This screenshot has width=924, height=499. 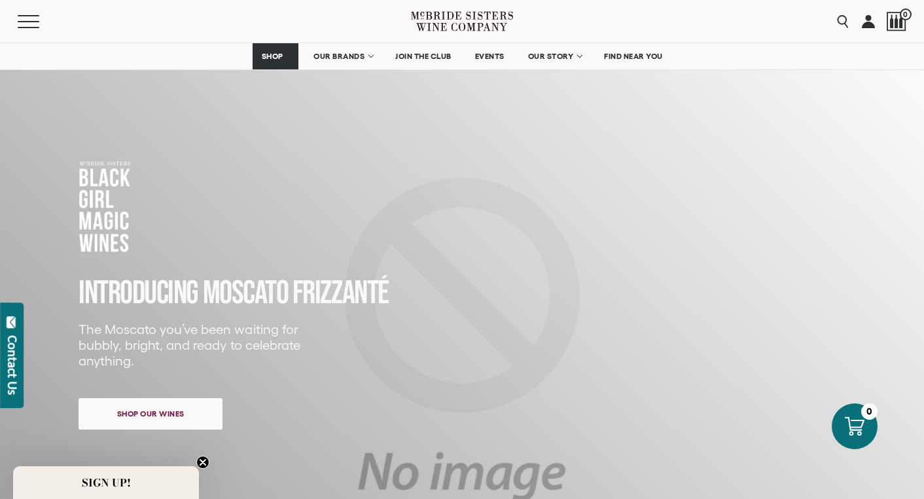 What do you see at coordinates (12, 365) in the screenshot?
I see `div: Contact Us` at bounding box center [12, 365].